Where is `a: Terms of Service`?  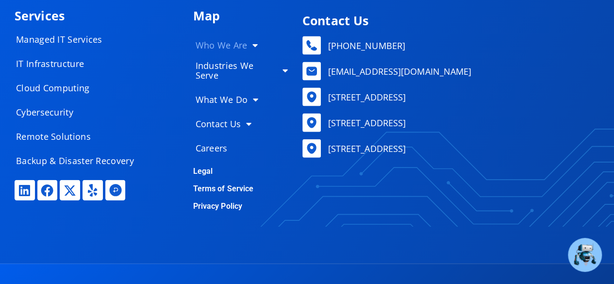 a: Terms of Service is located at coordinates (223, 188).